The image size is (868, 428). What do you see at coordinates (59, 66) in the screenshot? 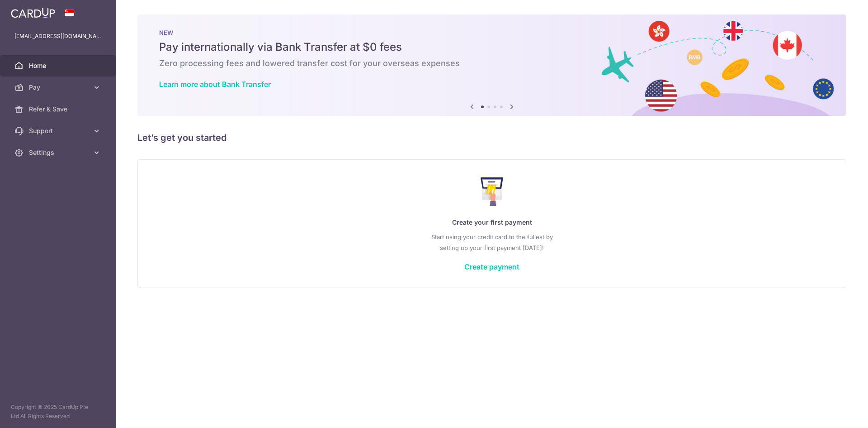
I see `span: Home` at bounding box center [59, 66].